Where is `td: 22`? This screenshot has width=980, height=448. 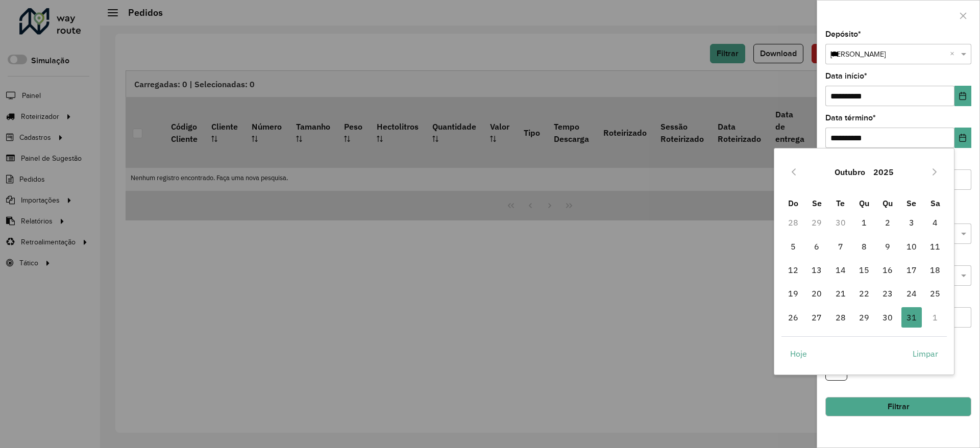 td: 22 is located at coordinates (864, 293).